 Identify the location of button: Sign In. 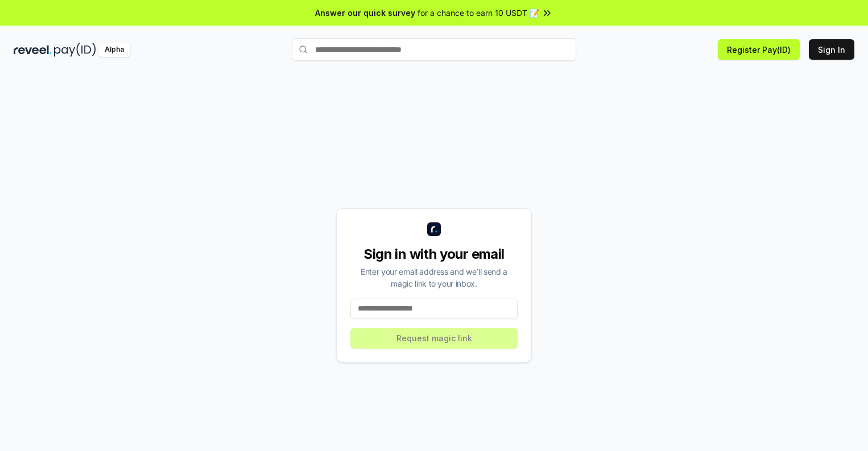
(832, 50).